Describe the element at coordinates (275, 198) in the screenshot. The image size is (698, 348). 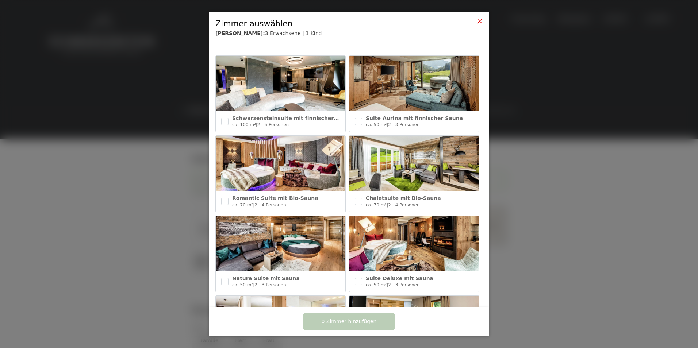
I see `span: Romantic Suite mit Bio-Sauna` at that location.